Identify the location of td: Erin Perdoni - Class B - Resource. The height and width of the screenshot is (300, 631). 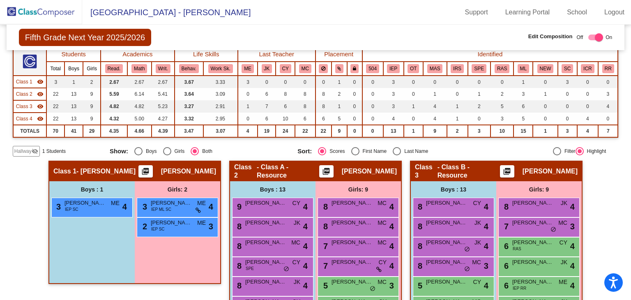
(30, 106).